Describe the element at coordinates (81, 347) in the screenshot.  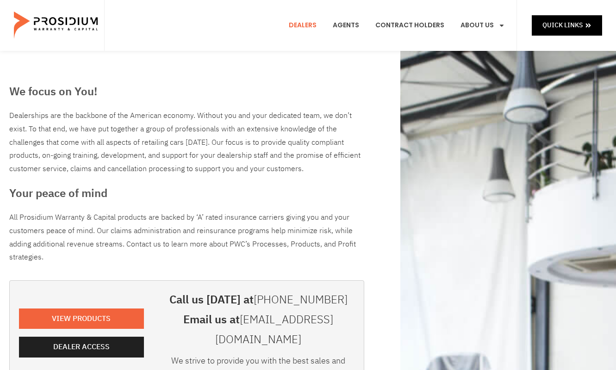
I see `a: Dealer Access` at that location.